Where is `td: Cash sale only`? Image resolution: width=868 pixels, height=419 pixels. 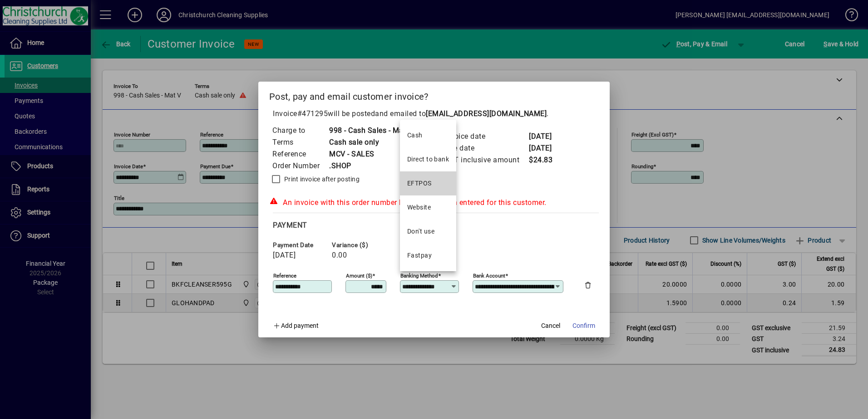 td: Cash sale only is located at coordinates (371, 143).